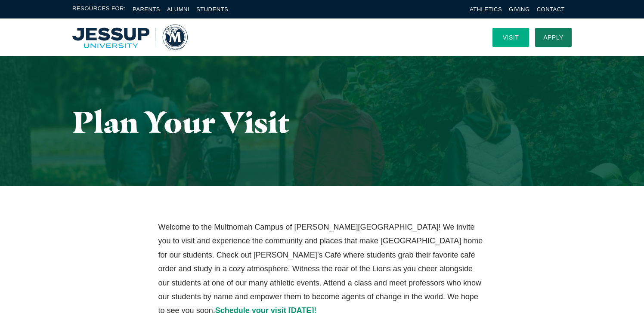 The image size is (644, 313). I want to click on a: Students, so click(212, 9).